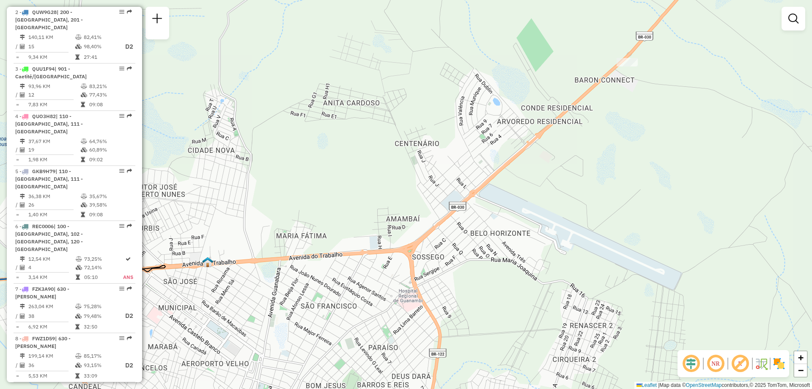 Image resolution: width=812 pixels, height=389 pixels. What do you see at coordinates (52, 267) in the screenshot?
I see `td: 4` at bounding box center [52, 267].